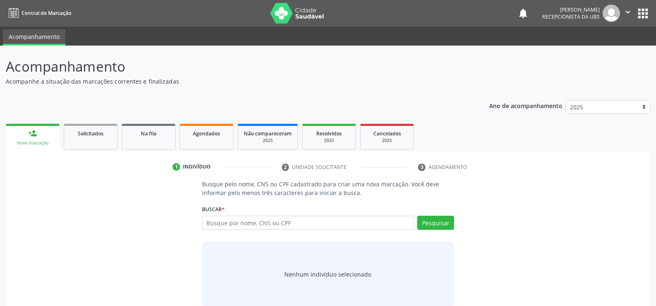 The height and width of the screenshot is (306, 656). Describe the element at coordinates (232, 81) in the screenshot. I see `p: Acompanhe a situação das marcações correntes e finalizadas` at that location.